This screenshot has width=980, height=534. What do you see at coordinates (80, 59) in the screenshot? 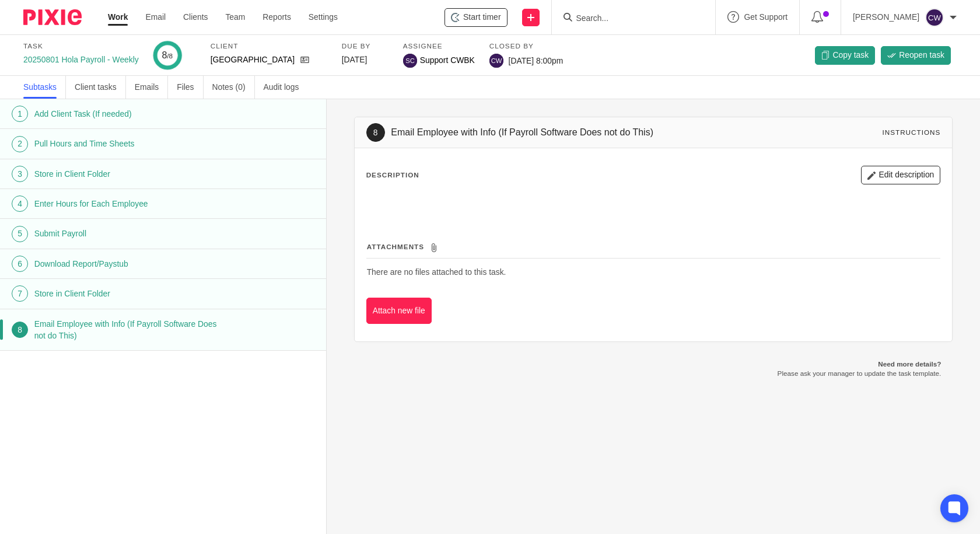
I see `div: 20250801 Hola Payroll - Weekly` at bounding box center [80, 59].